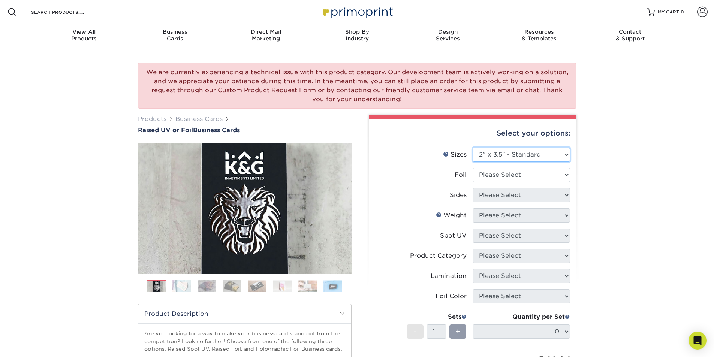  Describe the element at coordinates (539, 32) in the screenshot. I see `span: Resources` at that location.